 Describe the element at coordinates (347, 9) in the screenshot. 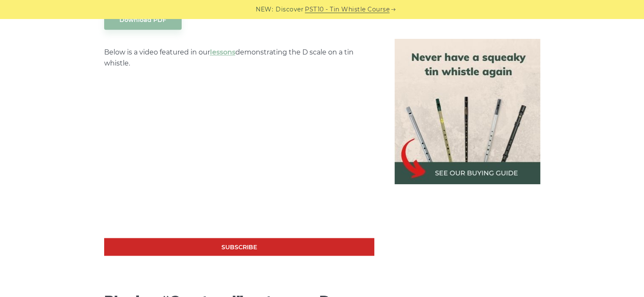

I see `a: PST10 - Tin Whistle Course` at that location.